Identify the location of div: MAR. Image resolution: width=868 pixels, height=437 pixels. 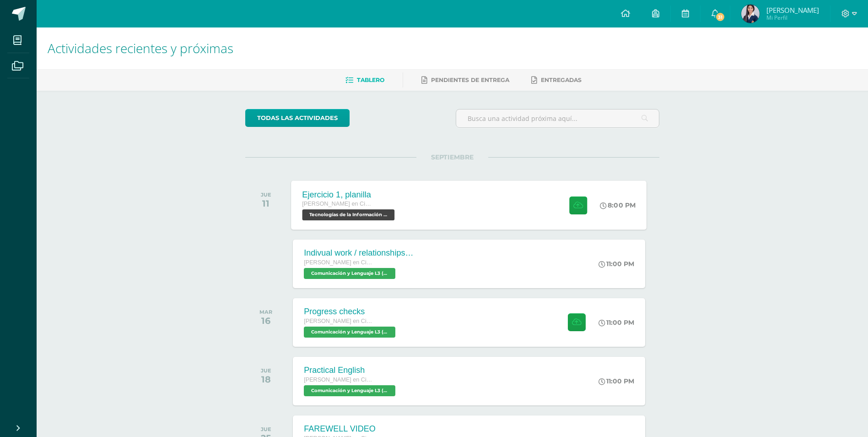
(266, 312).